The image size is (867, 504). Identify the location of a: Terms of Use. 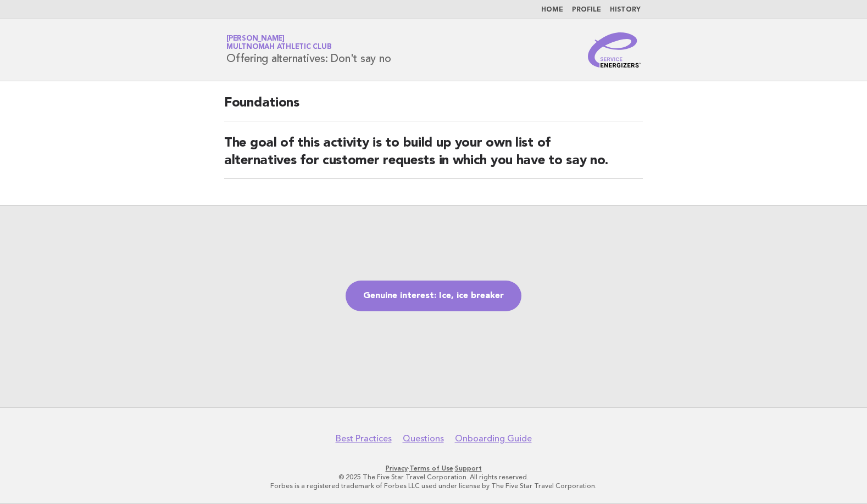
(432, 469).